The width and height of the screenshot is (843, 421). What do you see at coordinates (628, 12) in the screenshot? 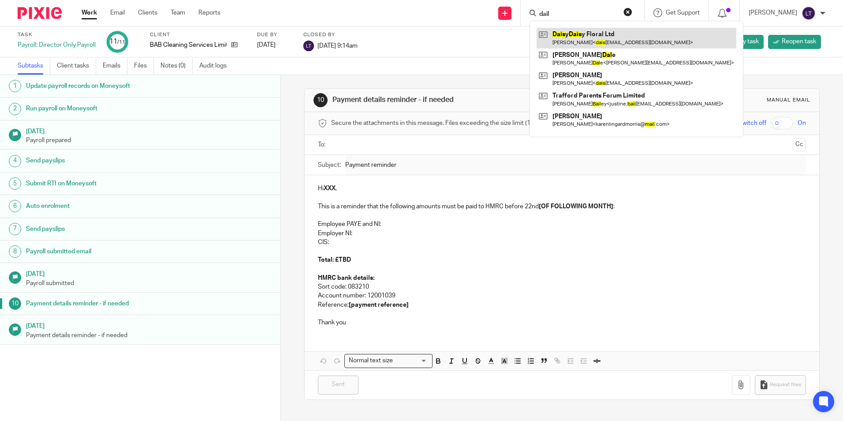
I see `button: Clear` at bounding box center [628, 12].